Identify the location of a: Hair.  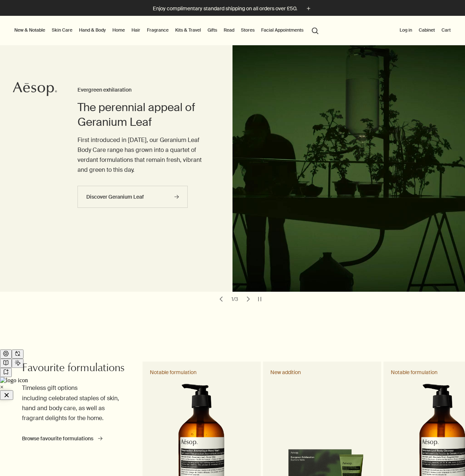
(136, 30).